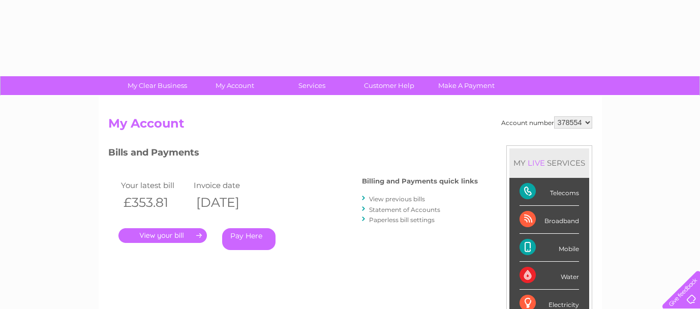 The width and height of the screenshot is (700, 309). What do you see at coordinates (549, 163) in the screenshot?
I see `div: MY SERVICES` at bounding box center [549, 163].